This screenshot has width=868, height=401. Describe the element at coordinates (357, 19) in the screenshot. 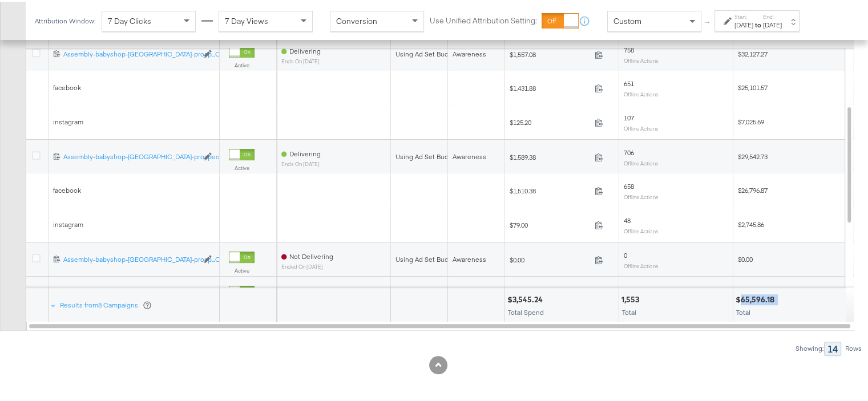

I see `span: Conversion` at that location.